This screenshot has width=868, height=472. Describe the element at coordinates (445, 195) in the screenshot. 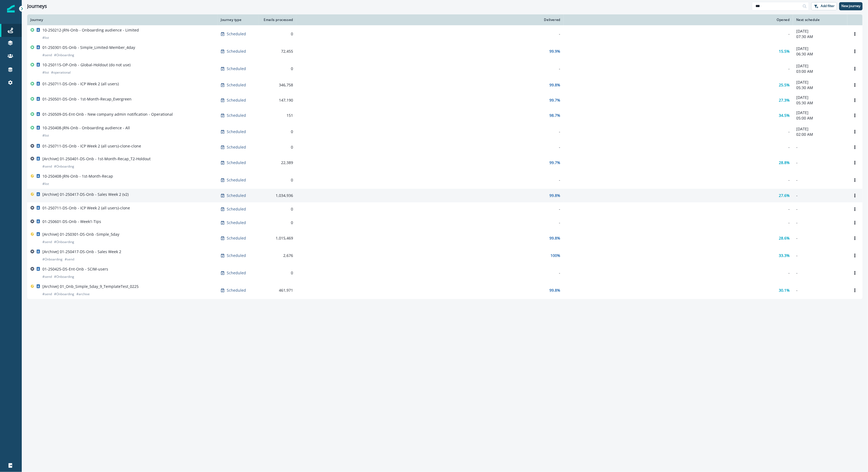

I see `a: [Archive] 01-250417-DS-Onb - Sales Week 2 (v2)Scheduled1,034,93699.8%27.6%-Options` at that location.